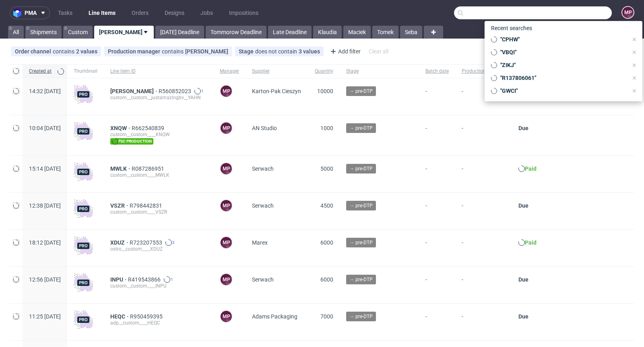 The width and height of the screenshot is (644, 347). Describe the element at coordinates (276, 91) in the screenshot. I see `span: Karton-Pak Cieszyn` at that location.